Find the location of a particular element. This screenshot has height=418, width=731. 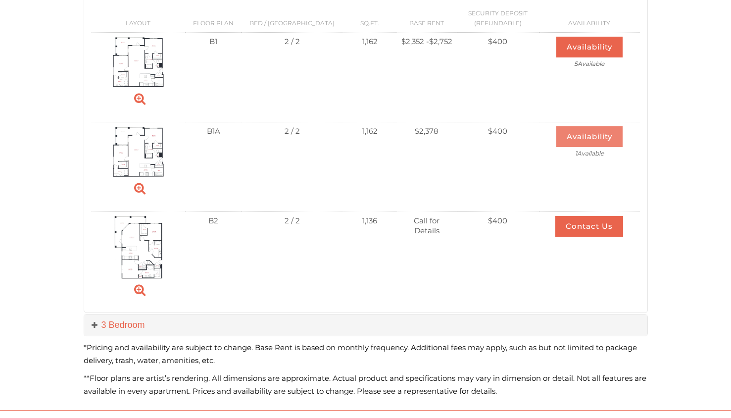

td: B1A is located at coordinates (213, 144).